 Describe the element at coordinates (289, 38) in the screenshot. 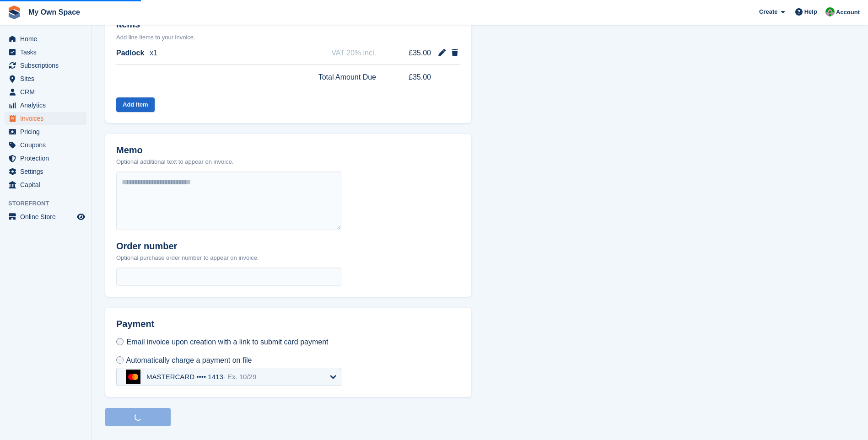

I see `p: Add line items to your invoice.` at that location.